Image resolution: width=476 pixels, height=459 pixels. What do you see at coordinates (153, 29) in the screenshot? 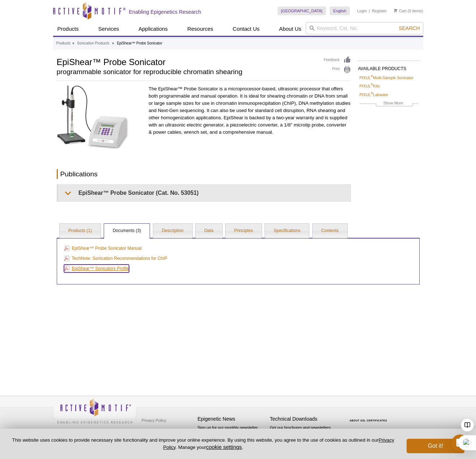
I see `a: Applications` at bounding box center [153, 29].